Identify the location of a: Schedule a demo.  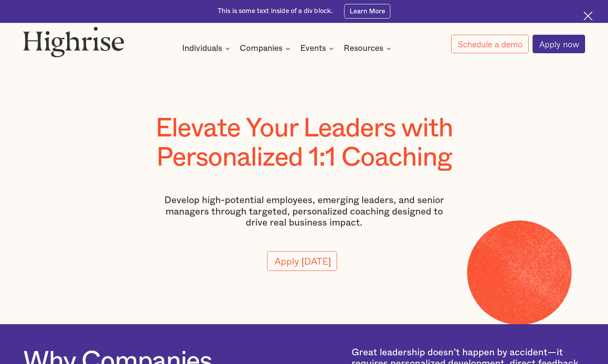
(490, 44).